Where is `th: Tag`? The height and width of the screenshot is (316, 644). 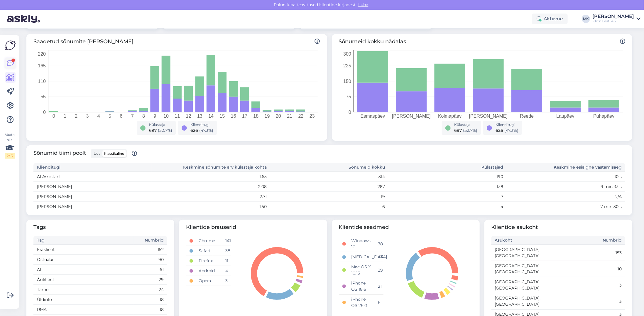
th: Tag is located at coordinates (84, 240).